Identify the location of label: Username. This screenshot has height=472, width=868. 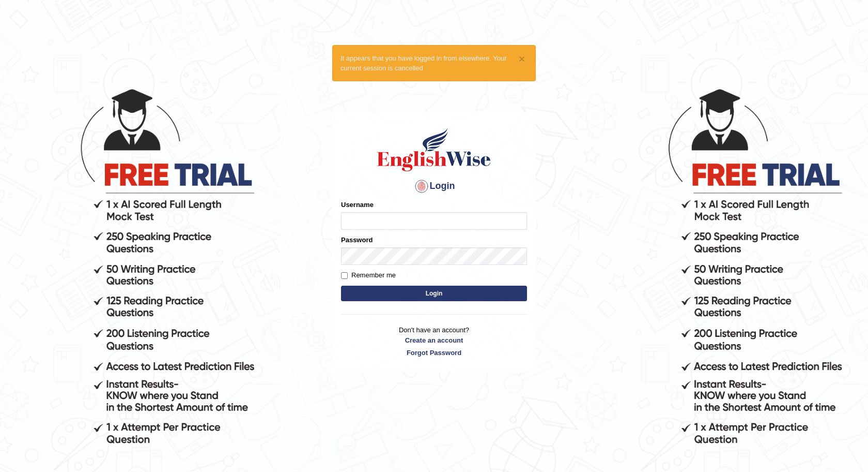
(357, 204).